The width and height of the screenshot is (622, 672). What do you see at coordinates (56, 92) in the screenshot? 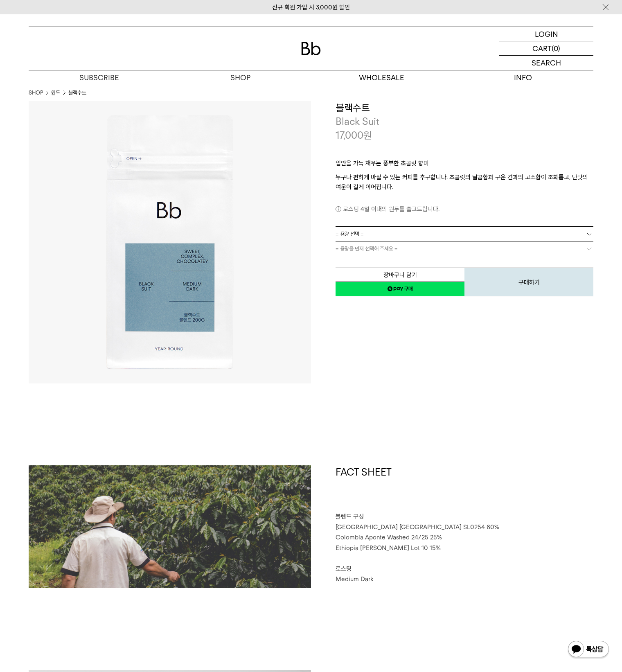
I see `a: 원두` at bounding box center [56, 92].